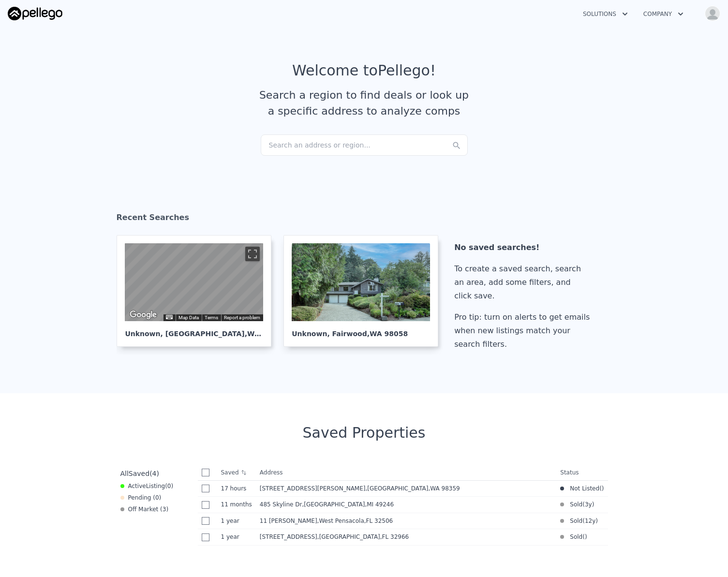 The height and width of the screenshot is (577, 728). Describe the element at coordinates (145, 509) in the screenshot. I see `div: Off Market ( 3 )` at that location.